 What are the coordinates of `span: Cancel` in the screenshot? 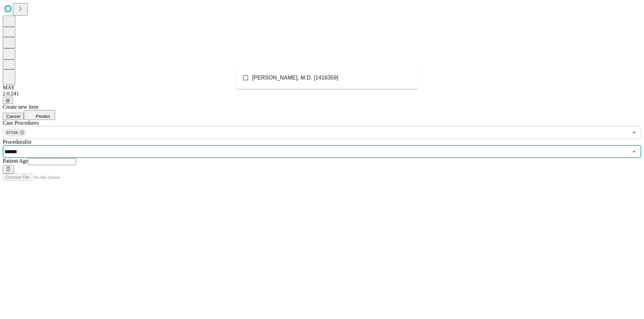 It's located at (13, 116).